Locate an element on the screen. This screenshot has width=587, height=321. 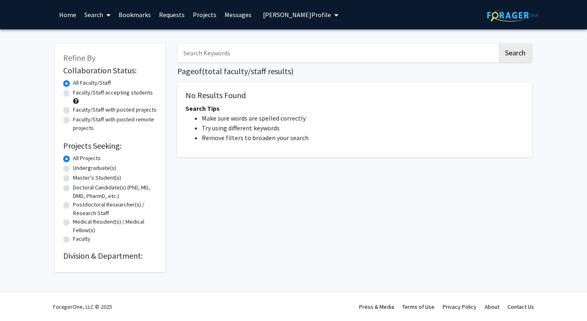
a: About is located at coordinates (492, 307).